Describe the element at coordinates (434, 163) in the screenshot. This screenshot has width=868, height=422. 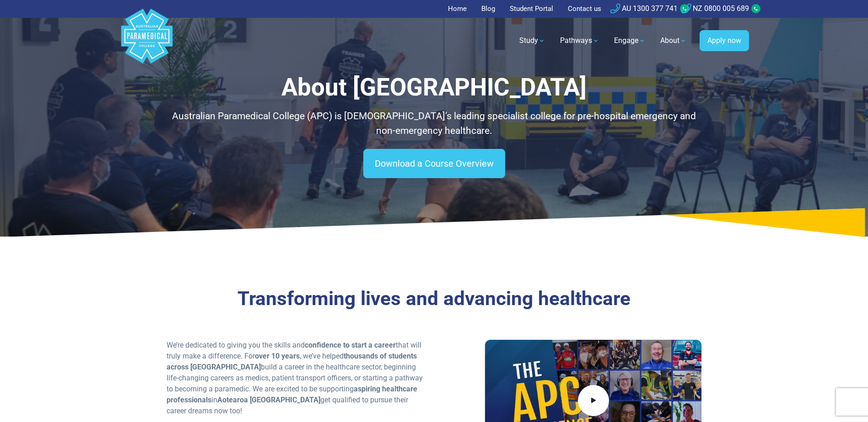
I see `a: Download a Course Overview` at that location.